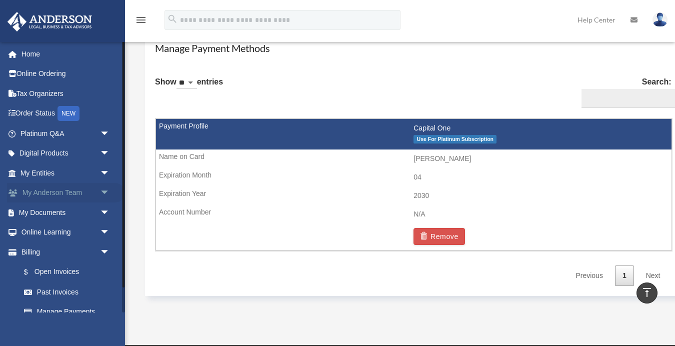  What do you see at coordinates (413, 48) in the screenshot?
I see `h4: Manage Payment Methods` at bounding box center [413, 48].